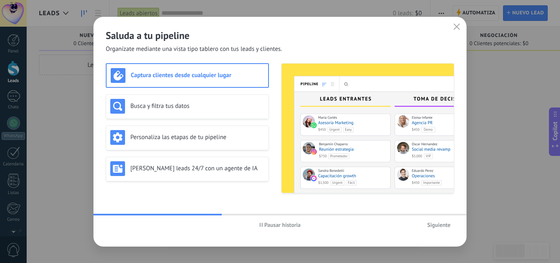  Describe the element at coordinates (197, 137) in the screenshot. I see `h3: Personaliza las etapas de tu pipeline` at that location.